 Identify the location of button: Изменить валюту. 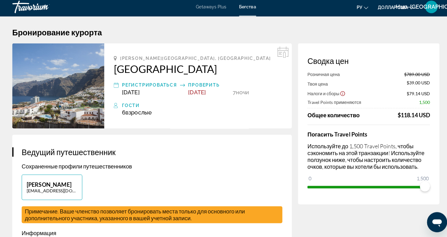
(391, 10).